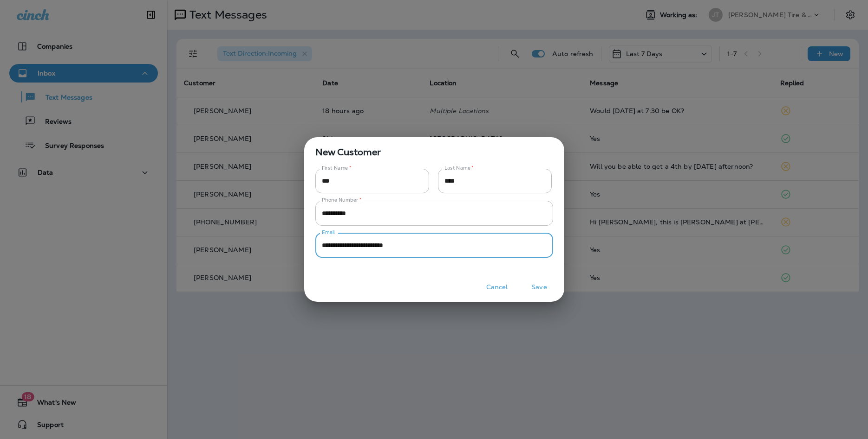 This screenshot has width=868, height=439. Describe the element at coordinates (337, 168) in the screenshot. I see `label: First Name` at that location.